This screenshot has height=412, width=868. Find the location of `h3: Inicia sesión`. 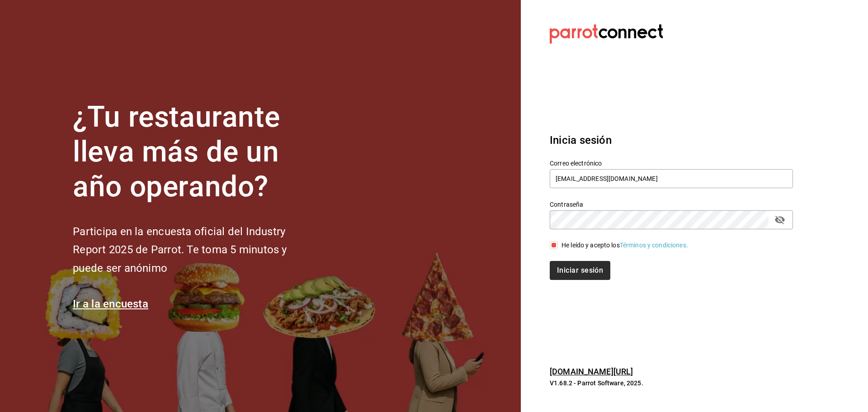

h3: Inicia sesión is located at coordinates (671, 140).